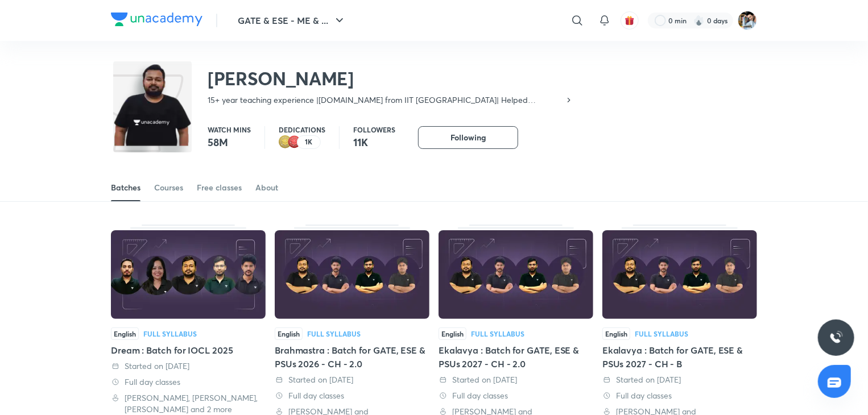  Describe the element at coordinates (747, 21) in the screenshot. I see `img: Suraj Das` at that location.